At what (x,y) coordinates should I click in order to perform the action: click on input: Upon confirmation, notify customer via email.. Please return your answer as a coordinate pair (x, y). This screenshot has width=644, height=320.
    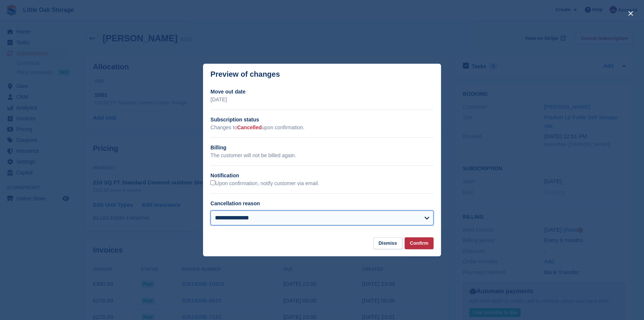
    Looking at the image, I should click on (213, 182).